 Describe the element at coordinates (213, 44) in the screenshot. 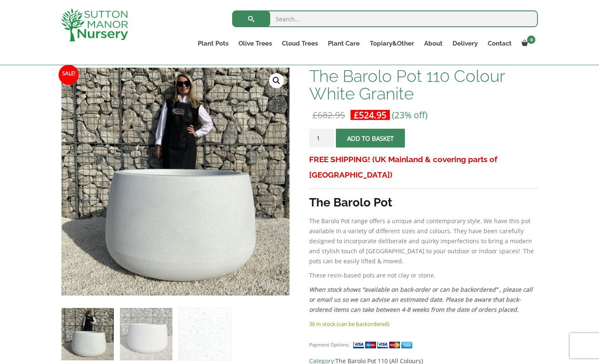

I see `a: Plant Pots` at that location.